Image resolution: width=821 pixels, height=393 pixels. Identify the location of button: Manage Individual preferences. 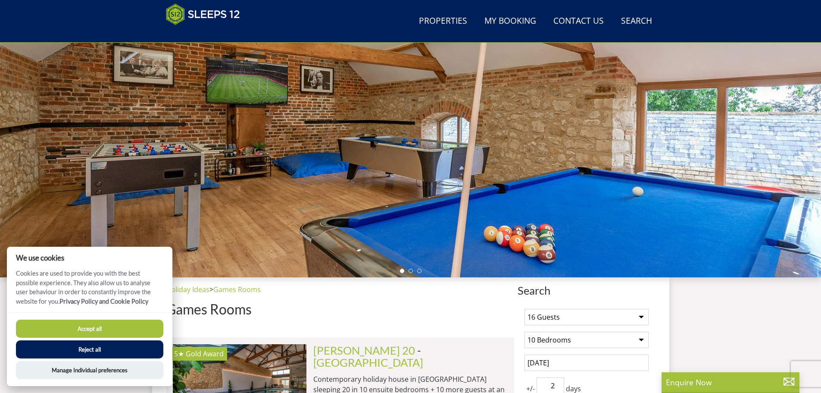
(90, 370).